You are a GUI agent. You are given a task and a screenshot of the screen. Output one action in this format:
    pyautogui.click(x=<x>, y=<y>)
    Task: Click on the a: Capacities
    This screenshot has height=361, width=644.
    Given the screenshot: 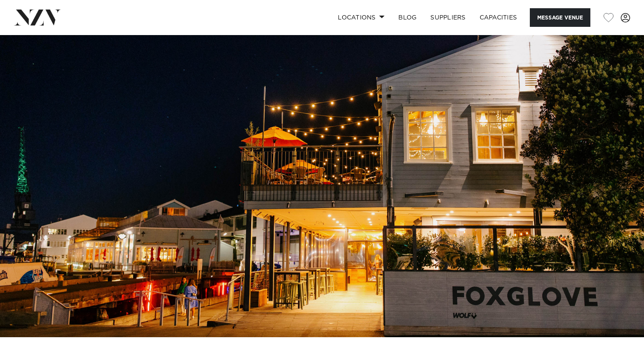 What is the action you would take?
    pyautogui.click(x=498, y=17)
    